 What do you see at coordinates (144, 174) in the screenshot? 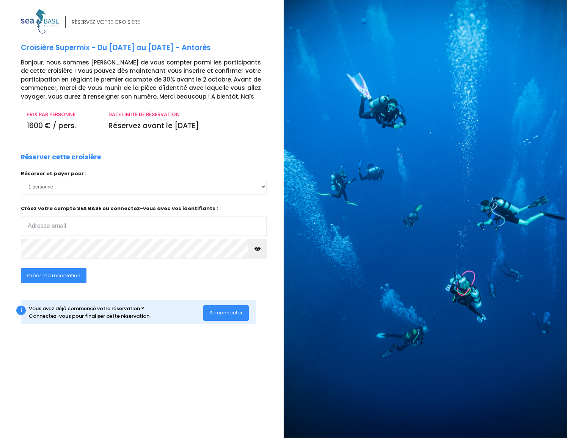
I see `p: Réserver et payer pour :` at bounding box center [144, 174].